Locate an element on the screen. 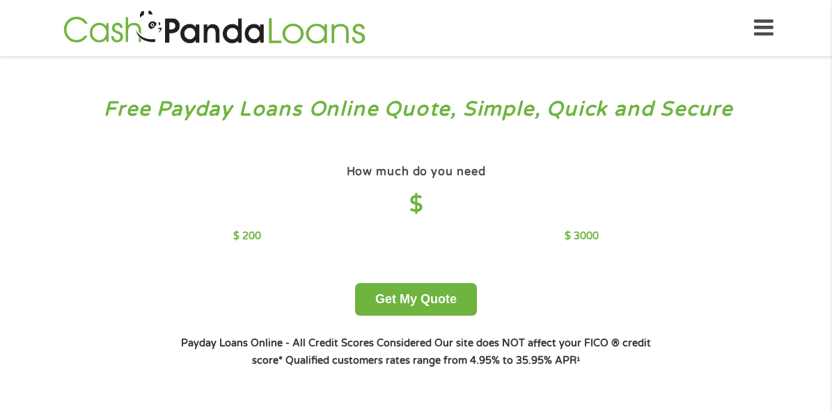 The height and width of the screenshot is (411, 832). button: Get My Quote is located at coordinates (416, 299).